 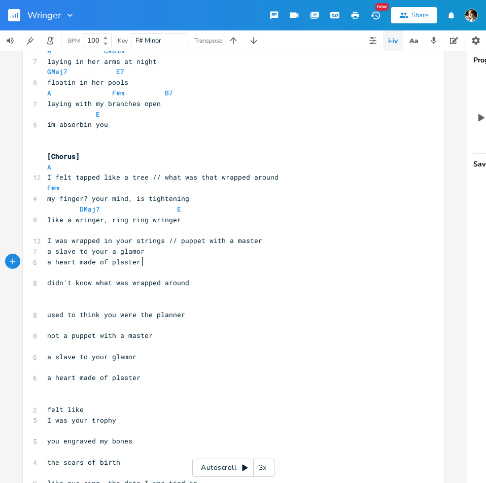 I want to click on span: [Chorus], so click(x=63, y=156).